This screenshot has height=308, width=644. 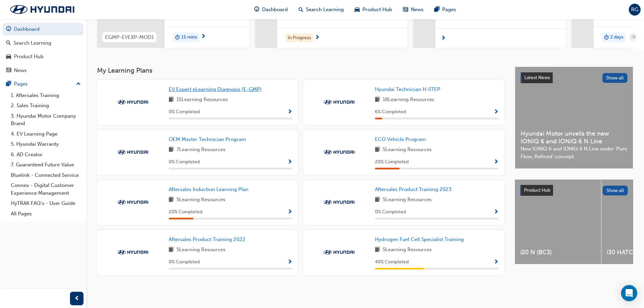 What do you see at coordinates (189, 37) in the screenshot?
I see `span: 15 mins` at bounding box center [189, 37].